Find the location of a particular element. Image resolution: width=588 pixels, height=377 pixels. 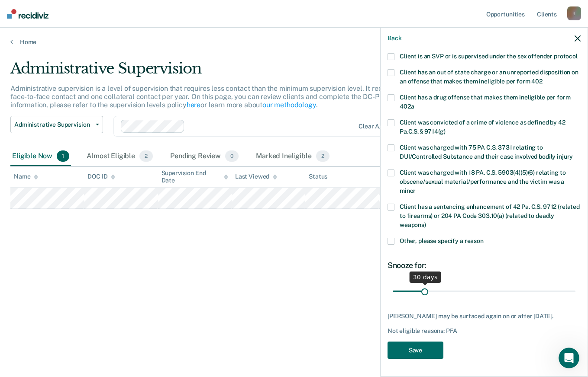

span: Client was charged with 75 PA C.S. 3731 relating to DUI/Controlled Substance and their case invol... is located at coordinates (486, 152).